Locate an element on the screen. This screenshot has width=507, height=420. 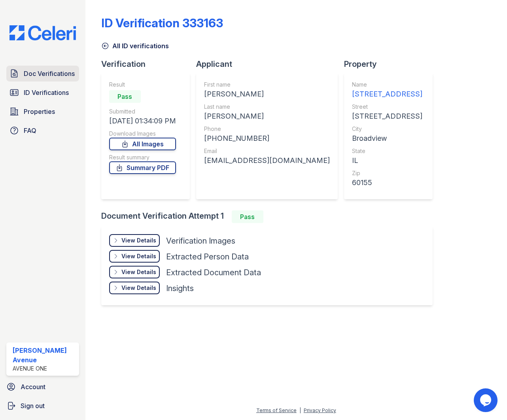
div: Broadview is located at coordinates (388, 138).